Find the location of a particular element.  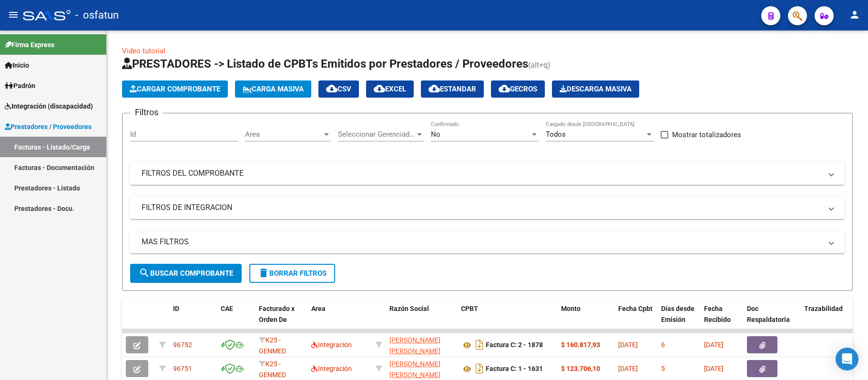

button: Carga Masiva is located at coordinates (273, 89).